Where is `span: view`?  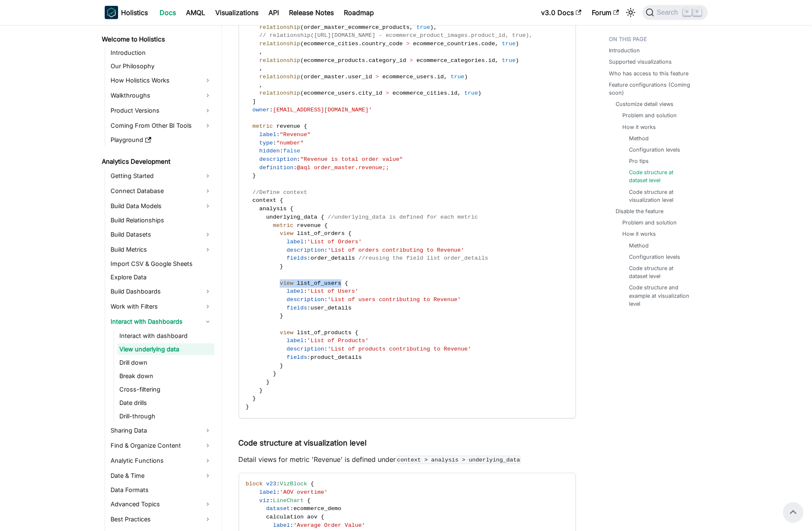 span: view is located at coordinates (286, 283).